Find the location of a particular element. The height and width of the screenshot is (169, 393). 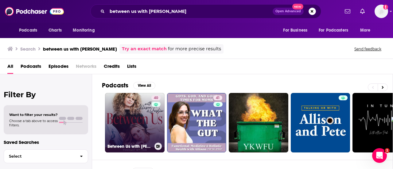

a: Episodes is located at coordinates (58, 68).